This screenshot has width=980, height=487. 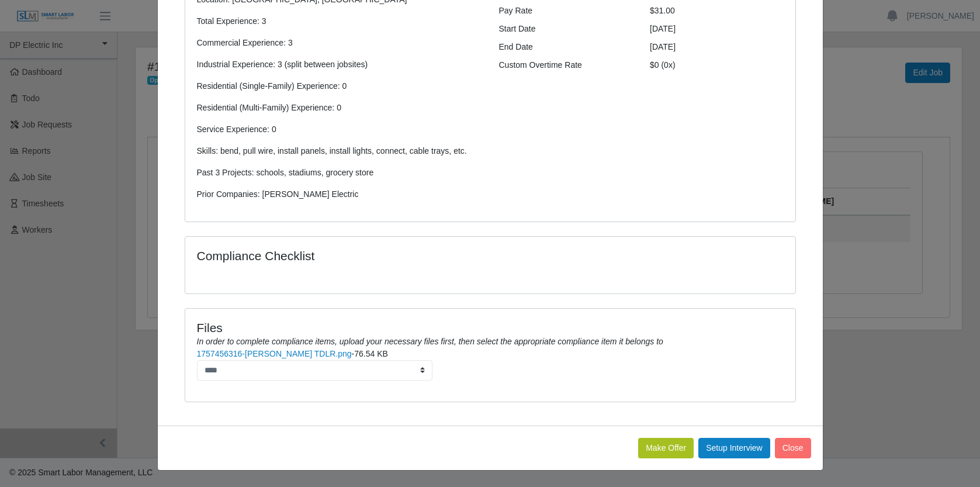 What do you see at coordinates (793, 448) in the screenshot?
I see `button: Close` at bounding box center [793, 448].